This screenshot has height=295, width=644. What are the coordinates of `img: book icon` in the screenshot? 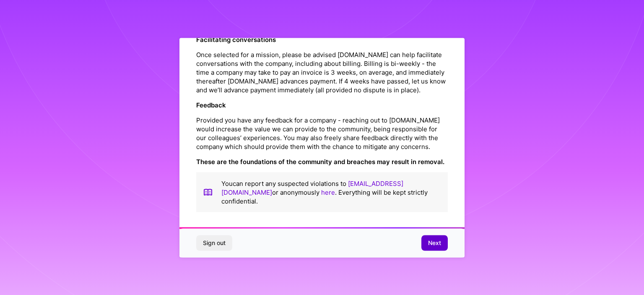 It's located at (208, 192).